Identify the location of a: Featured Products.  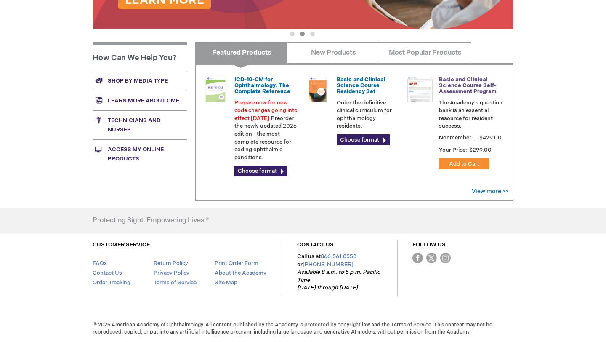
(241, 53).